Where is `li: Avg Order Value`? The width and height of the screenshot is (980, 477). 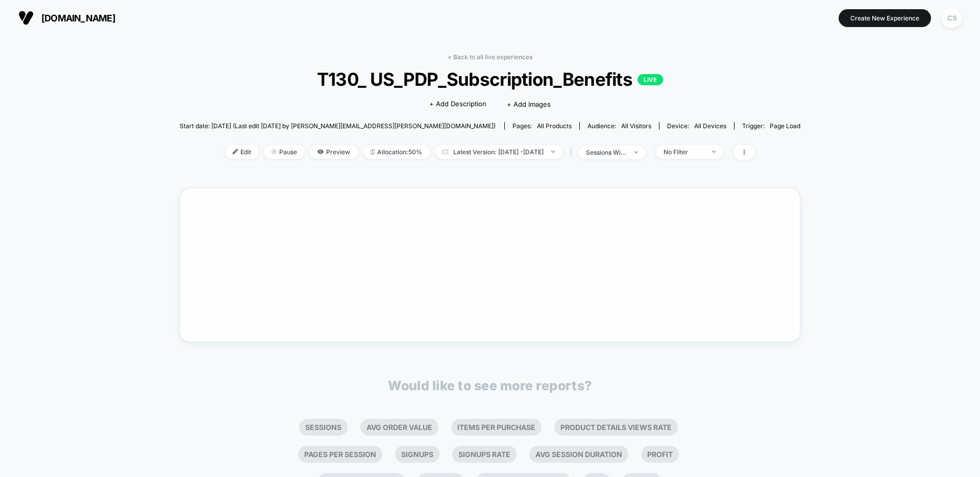
li: Avg Order Value is located at coordinates (399, 427).